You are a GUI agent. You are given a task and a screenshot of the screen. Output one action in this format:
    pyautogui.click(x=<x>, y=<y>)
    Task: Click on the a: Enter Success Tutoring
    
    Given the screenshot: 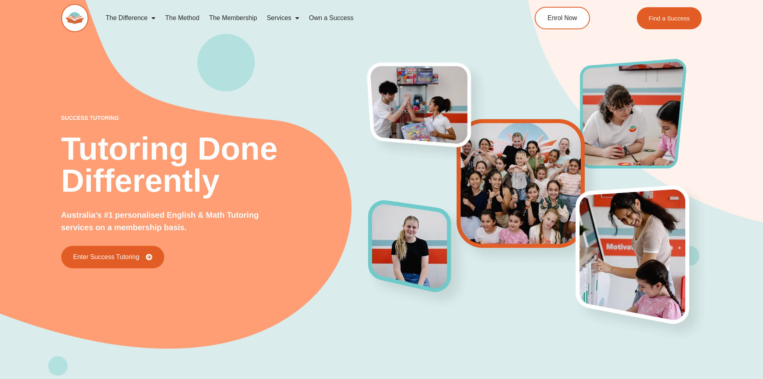 What is the action you would take?
    pyautogui.click(x=113, y=257)
    